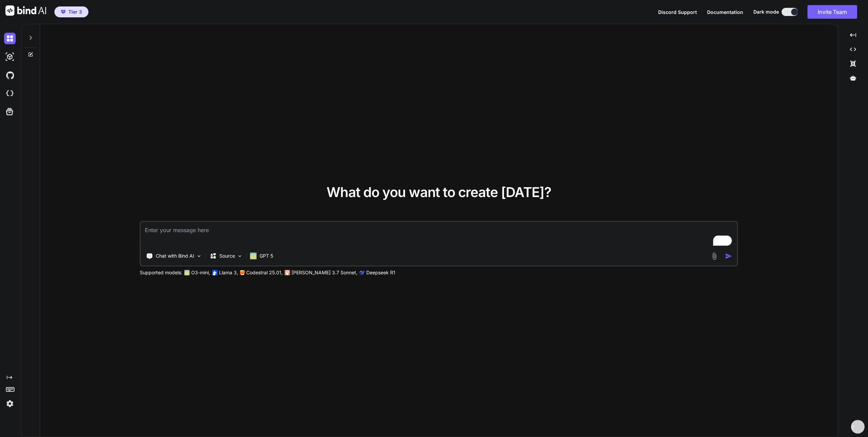  Describe the element at coordinates (725, 12) in the screenshot. I see `span: Documentation` at that location.